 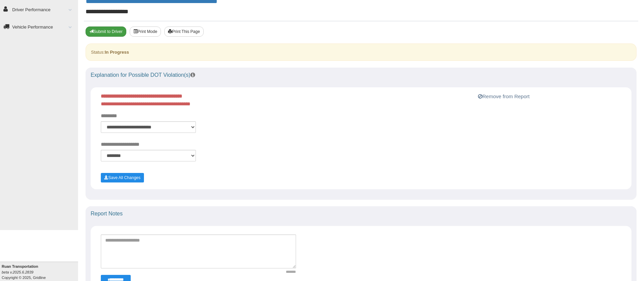 I want to click on strong: In Progress, so click(x=117, y=52).